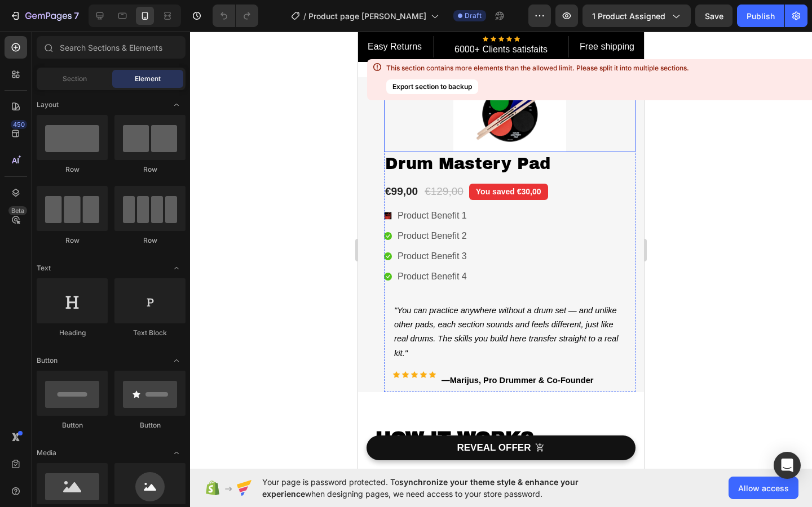 This screenshot has width=812, height=507. Describe the element at coordinates (28, 442) in the screenshot. I see `span: It’s` at that location.